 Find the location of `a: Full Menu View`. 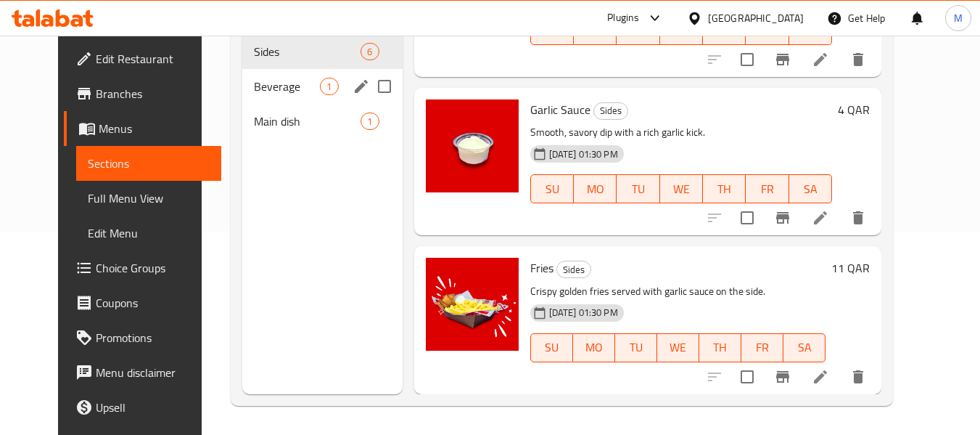

a: Full Menu View is located at coordinates (148, 198).